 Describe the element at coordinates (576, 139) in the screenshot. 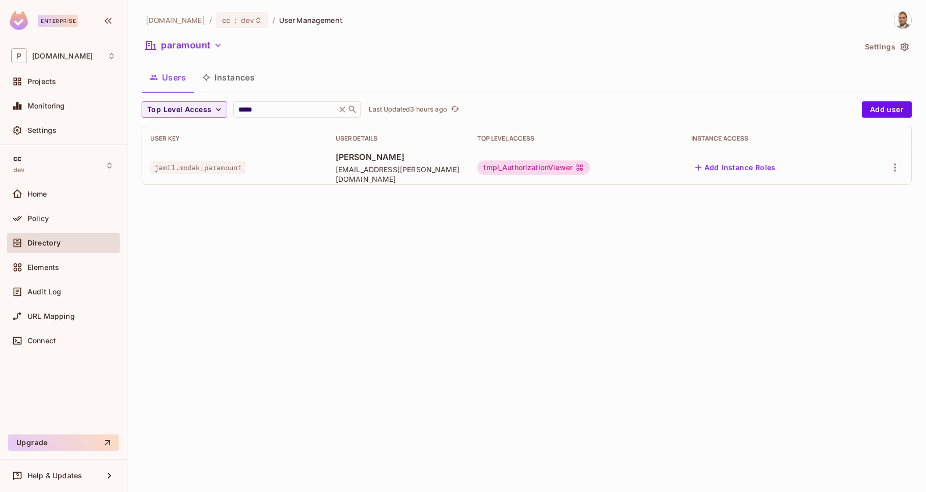

I see `div: Top Level Access` at that location.